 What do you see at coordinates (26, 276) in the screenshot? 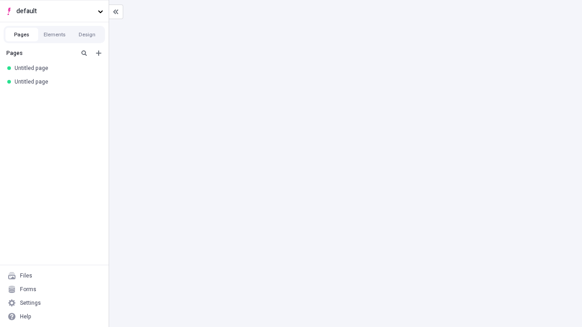
I see `div: Files` at bounding box center [26, 276].